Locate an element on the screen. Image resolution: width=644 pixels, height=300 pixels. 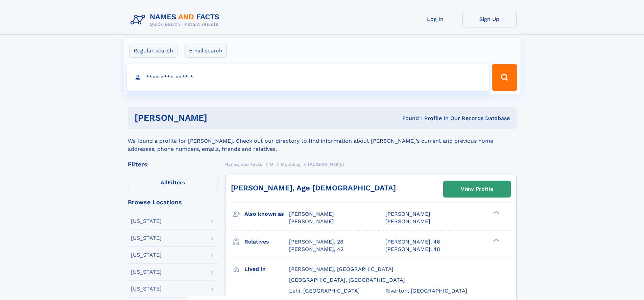
div: Filters is located at coordinates (173, 164).